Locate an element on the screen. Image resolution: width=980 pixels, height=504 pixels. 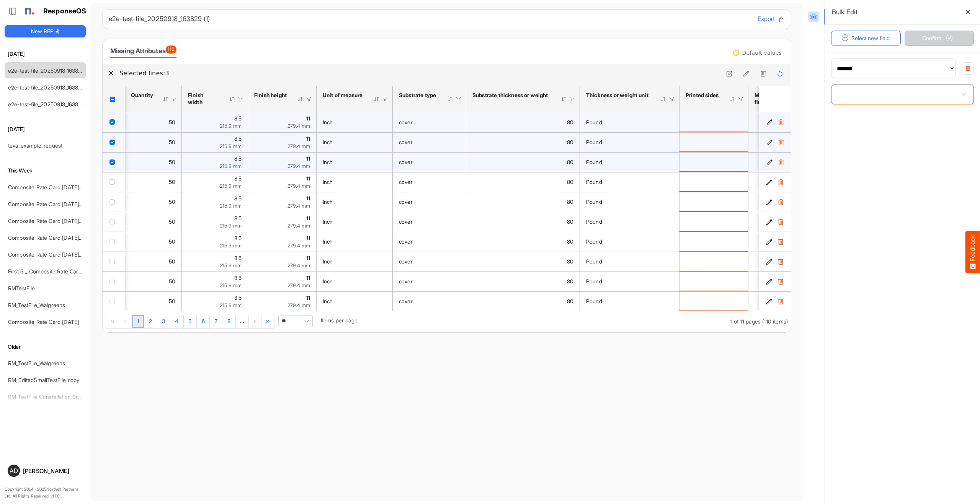
td: f55b5efe-4af8-422c-a40f-7e6abb9f9eaf is template cell Column Header is located at coordinates (776, 123).